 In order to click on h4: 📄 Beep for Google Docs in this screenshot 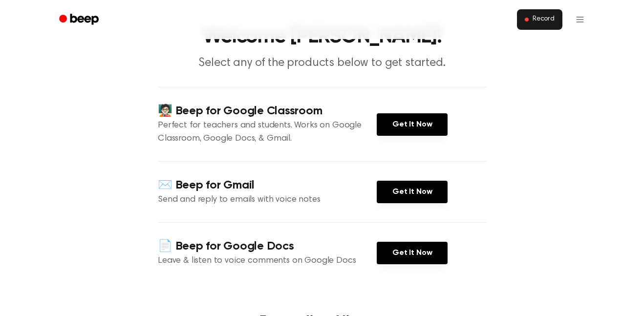, I will do `click(267, 246)`.